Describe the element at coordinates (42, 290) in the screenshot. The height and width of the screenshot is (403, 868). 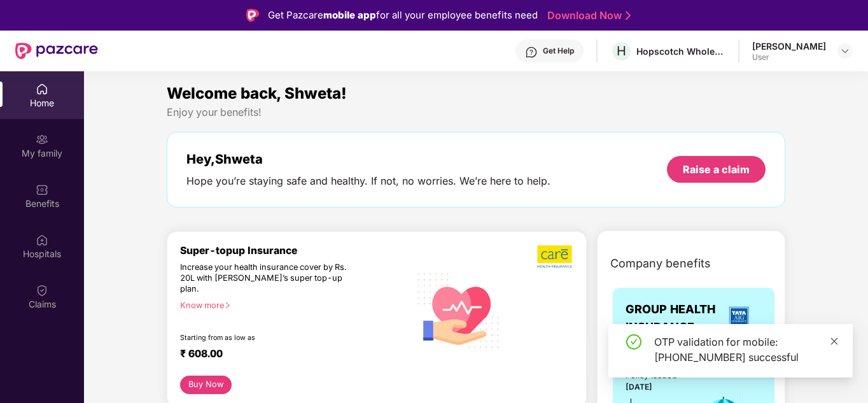
I see `img: svg+xml;base64,PHN2ZyBpZD0iQ2xhaW0iIHhtbG5zPSJodHRwOi8vd3d3LnczLm9yZy8yMDAwL3N2ZyIgd2lkdGg9IjIwIi...` at that location.